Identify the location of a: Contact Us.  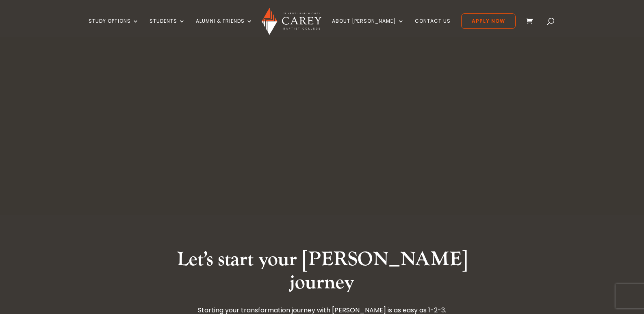
(432, 27).